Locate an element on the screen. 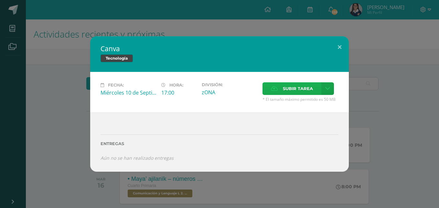  div: 17:00 is located at coordinates (179, 92).